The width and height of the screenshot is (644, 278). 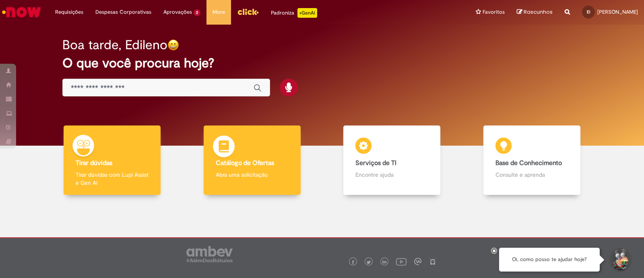 What do you see at coordinates (197, 12) in the screenshot?
I see `span: 2` at bounding box center [197, 12].